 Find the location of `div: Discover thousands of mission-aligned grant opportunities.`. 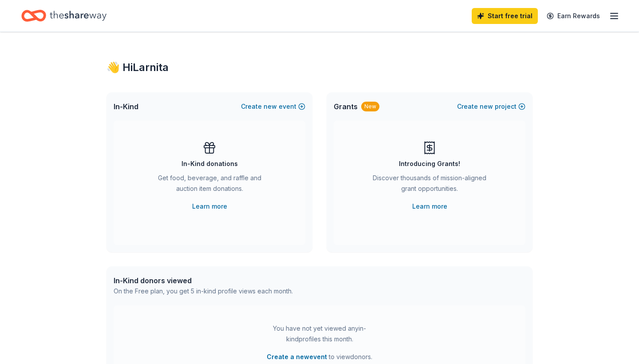

div: Discover thousands of mission-aligned grant opportunities. is located at coordinates (430, 185).